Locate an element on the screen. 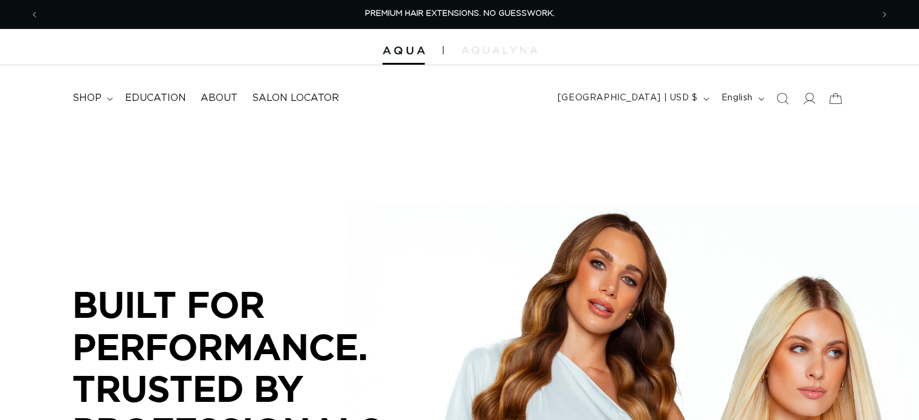  span: Salon Locator is located at coordinates (295, 98).